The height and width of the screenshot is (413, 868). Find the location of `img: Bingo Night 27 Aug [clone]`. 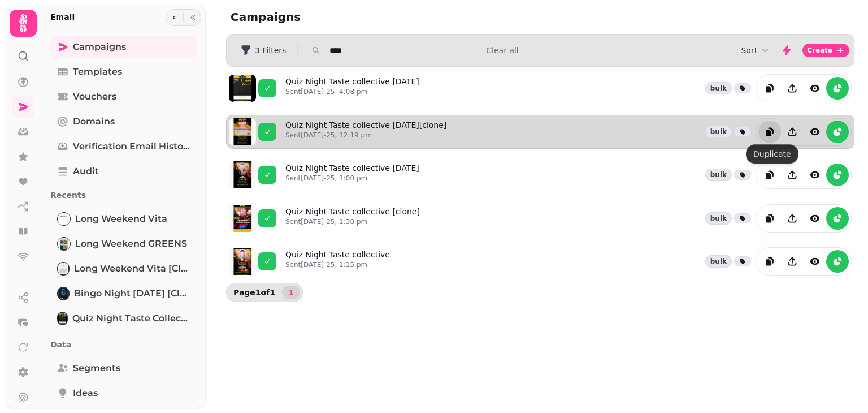

img: Bingo Night 27 Aug [clone] is located at coordinates (63, 293).